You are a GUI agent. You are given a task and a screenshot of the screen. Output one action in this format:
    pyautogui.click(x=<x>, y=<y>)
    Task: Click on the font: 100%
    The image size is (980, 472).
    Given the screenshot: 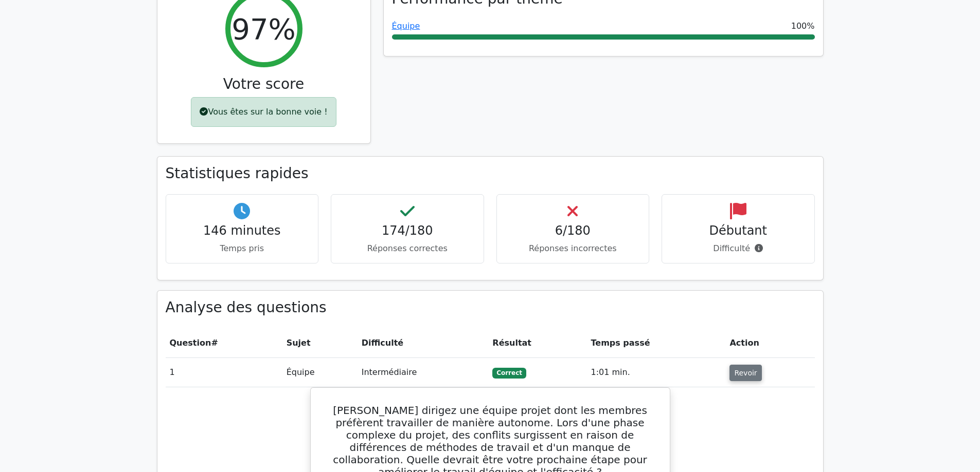 What is the action you would take?
    pyautogui.click(x=803, y=26)
    